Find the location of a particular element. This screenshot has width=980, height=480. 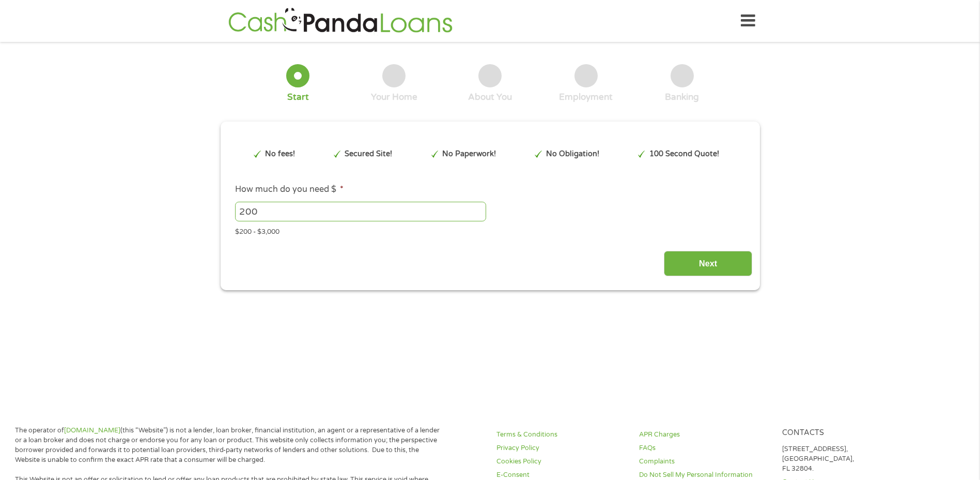

a: APR Charges is located at coordinates (704, 434).